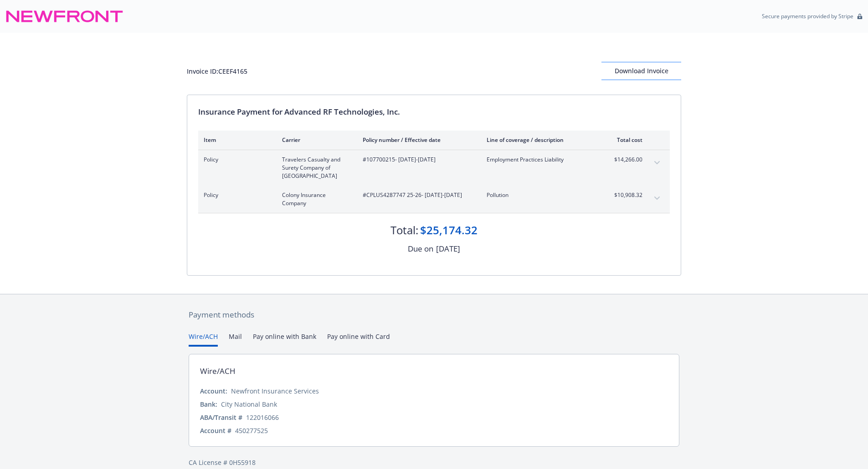 This screenshot has height=469, width=868. I want to click on p: Secure payments provided by Stripe, so click(808, 16).